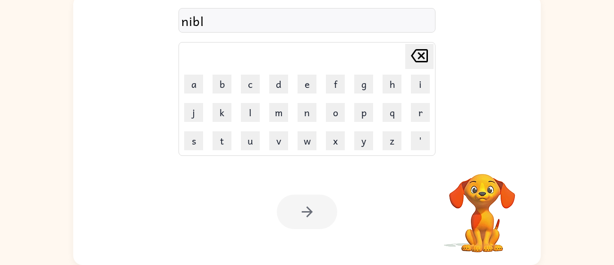 The image size is (614, 265). What do you see at coordinates (307, 112) in the screenshot?
I see `button: n` at bounding box center [307, 112].